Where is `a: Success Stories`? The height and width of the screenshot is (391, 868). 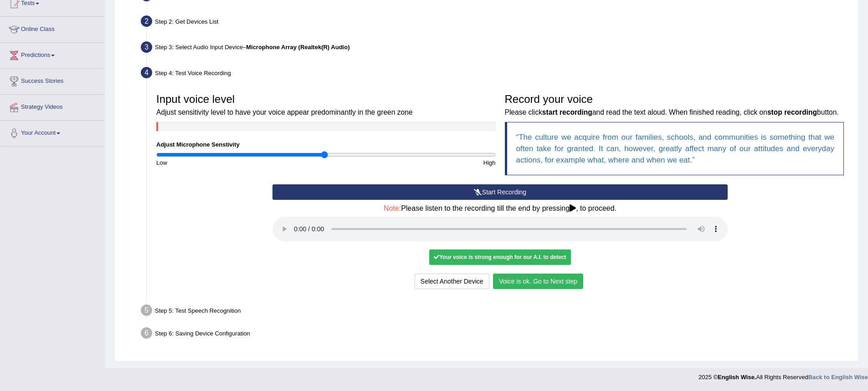 a: Success Stories is located at coordinates (53, 80).